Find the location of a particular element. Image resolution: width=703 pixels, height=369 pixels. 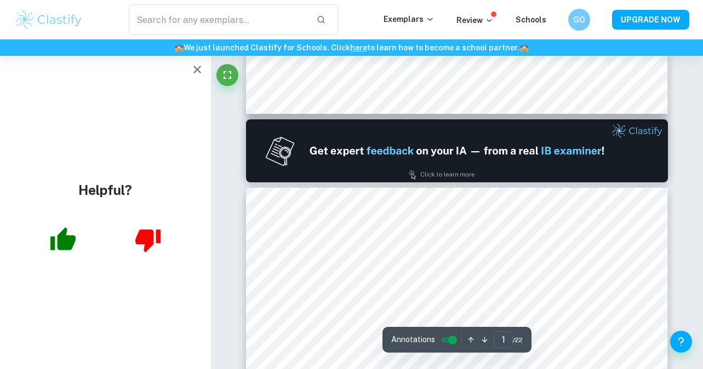

button: Help and Feedback is located at coordinates (681, 342).